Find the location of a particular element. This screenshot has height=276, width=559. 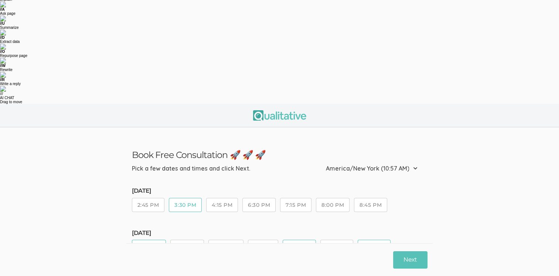

button: 7:15 PM is located at coordinates (296, 205).